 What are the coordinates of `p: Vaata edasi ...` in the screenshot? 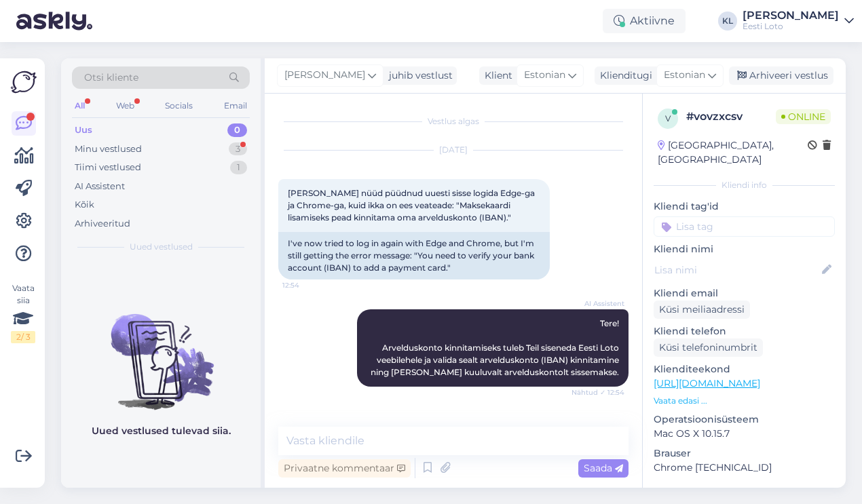 It's located at (744, 400).